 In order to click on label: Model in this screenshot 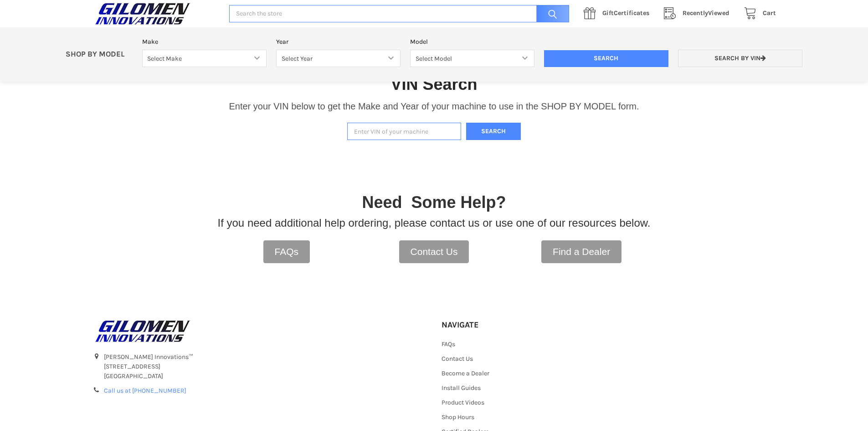, I will do `click(472, 41)`.